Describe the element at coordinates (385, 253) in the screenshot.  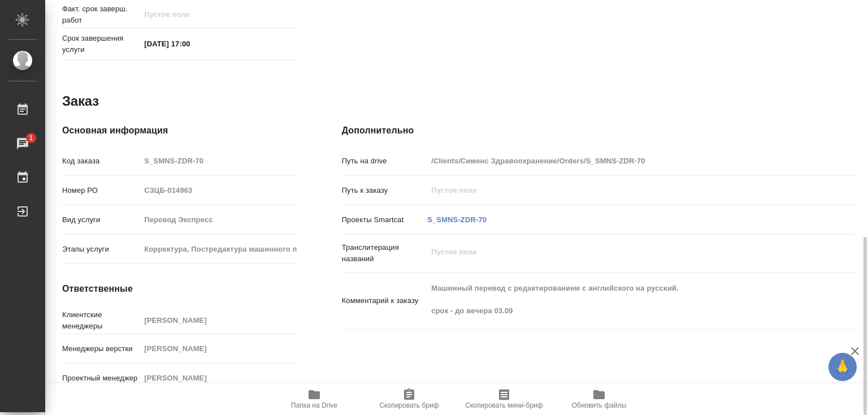
I see `p: Транслитерация названий` at that location.